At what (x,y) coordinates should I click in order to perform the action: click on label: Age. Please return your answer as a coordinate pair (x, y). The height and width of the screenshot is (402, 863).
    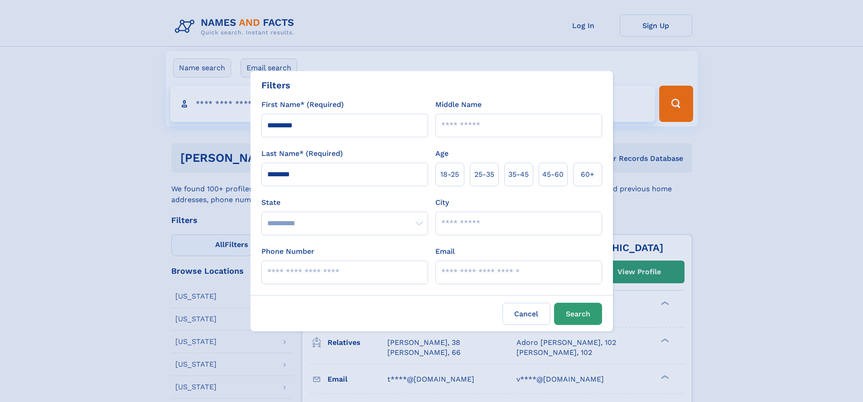
    Looking at the image, I should click on (442, 154).